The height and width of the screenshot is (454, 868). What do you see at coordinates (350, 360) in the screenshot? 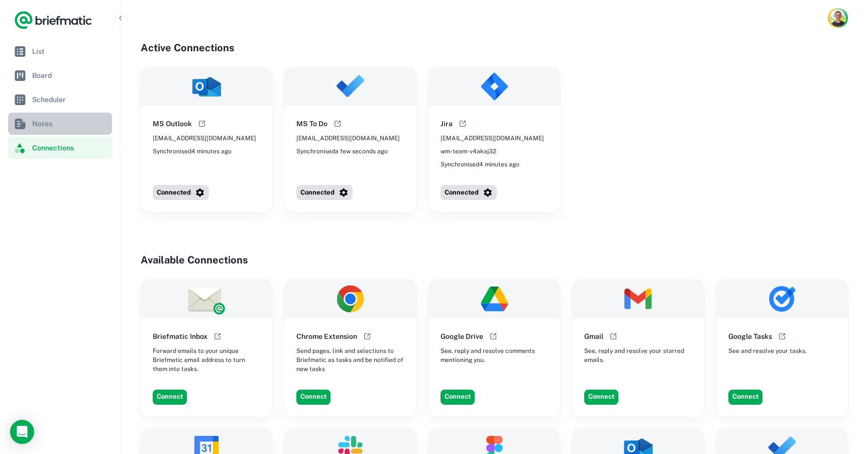
I see `span: Send pages, link and selections to Briefmatic as tasks and be notified of new tasks` at bounding box center [350, 360].